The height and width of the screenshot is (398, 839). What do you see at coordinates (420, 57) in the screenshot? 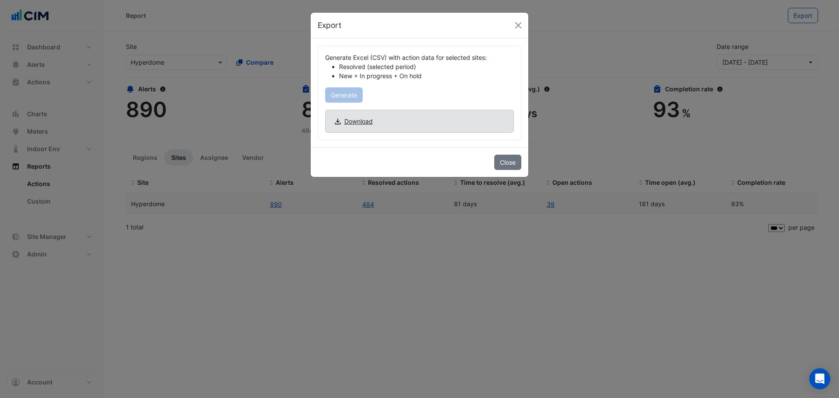
I see `div: Generate Excel (CSV) with action data for selected sites:` at bounding box center [420, 57].